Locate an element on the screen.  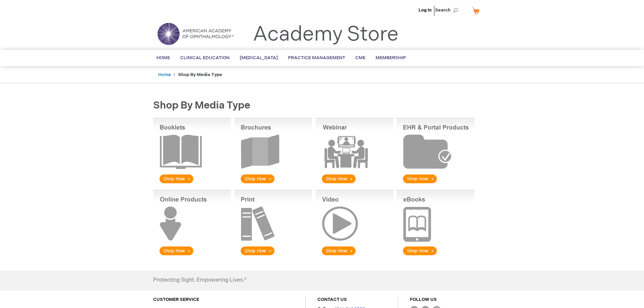
a: Print is located at coordinates (273, 255).